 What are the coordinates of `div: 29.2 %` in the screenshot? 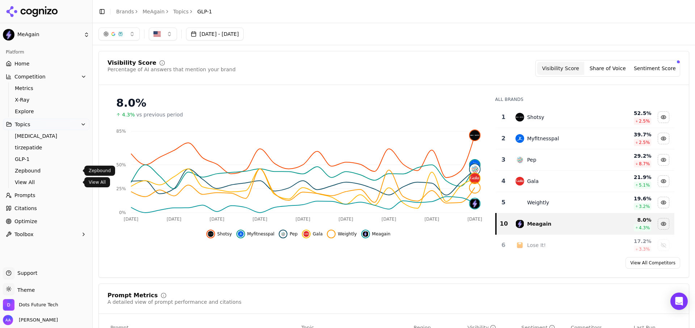 It's located at (628, 156).